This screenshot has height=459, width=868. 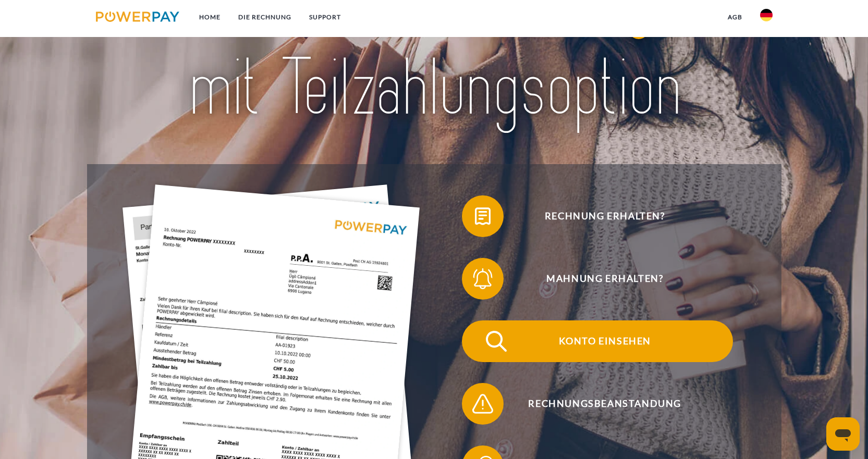 I want to click on span: Rechnungsbeanstandung, so click(x=604, y=404).